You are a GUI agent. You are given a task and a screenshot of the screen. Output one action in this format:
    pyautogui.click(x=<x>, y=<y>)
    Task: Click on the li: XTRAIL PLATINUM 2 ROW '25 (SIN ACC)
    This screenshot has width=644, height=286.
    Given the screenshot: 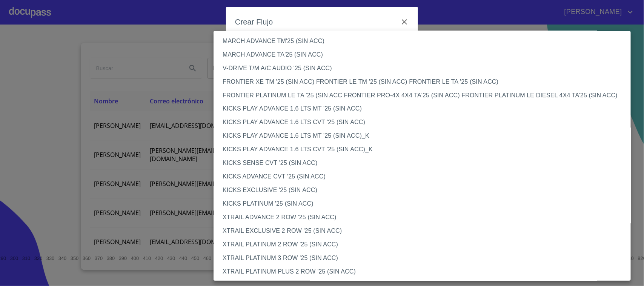 What is the action you would take?
    pyautogui.click(x=425, y=245)
    